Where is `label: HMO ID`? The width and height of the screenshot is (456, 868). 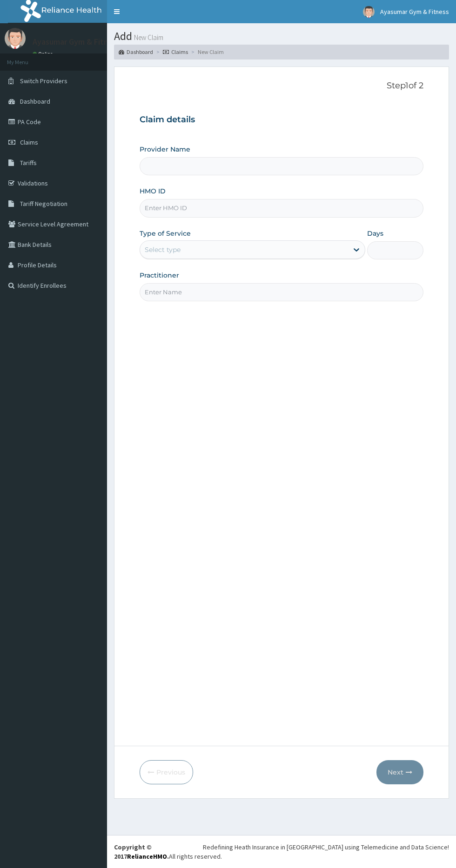
label: HMO ID is located at coordinates (153, 191).